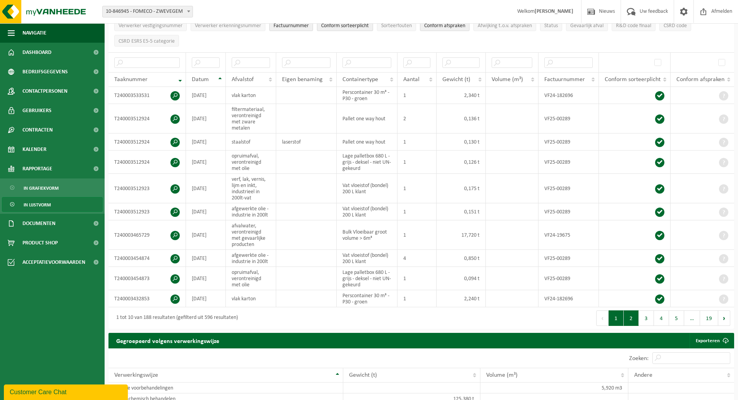 Image resolution: width=738 pixels, height=400 pixels. Describe the element at coordinates (251, 142) in the screenshot. I see `td: staalstof` at that location.